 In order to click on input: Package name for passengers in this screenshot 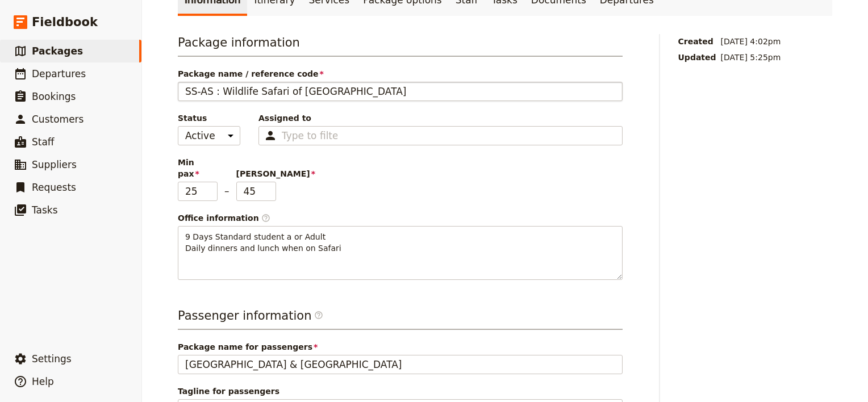, I will do `click(400, 364)`.